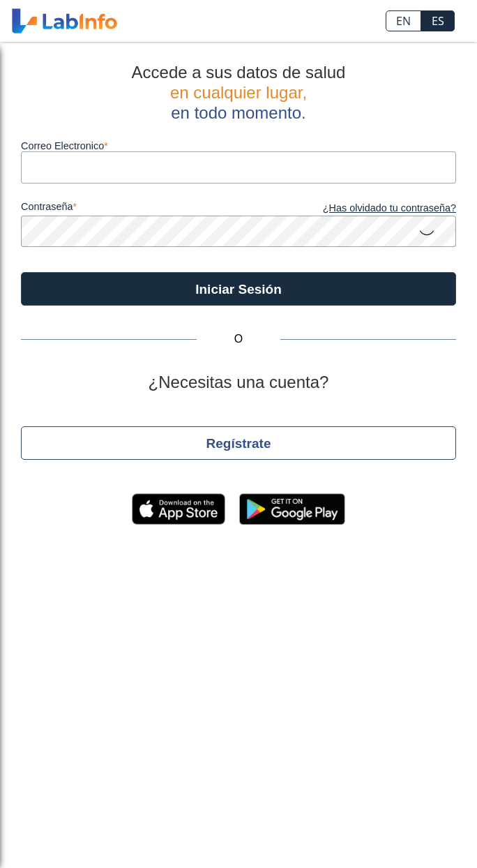 This screenshot has height=868, width=477. Describe the element at coordinates (239, 443) in the screenshot. I see `button: Regístrate` at that location.